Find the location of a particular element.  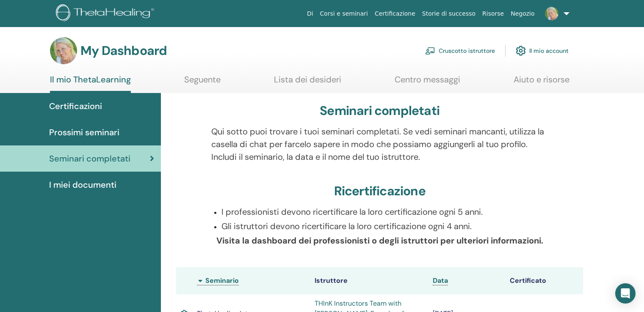

span: Certificazioni is located at coordinates (75, 106).